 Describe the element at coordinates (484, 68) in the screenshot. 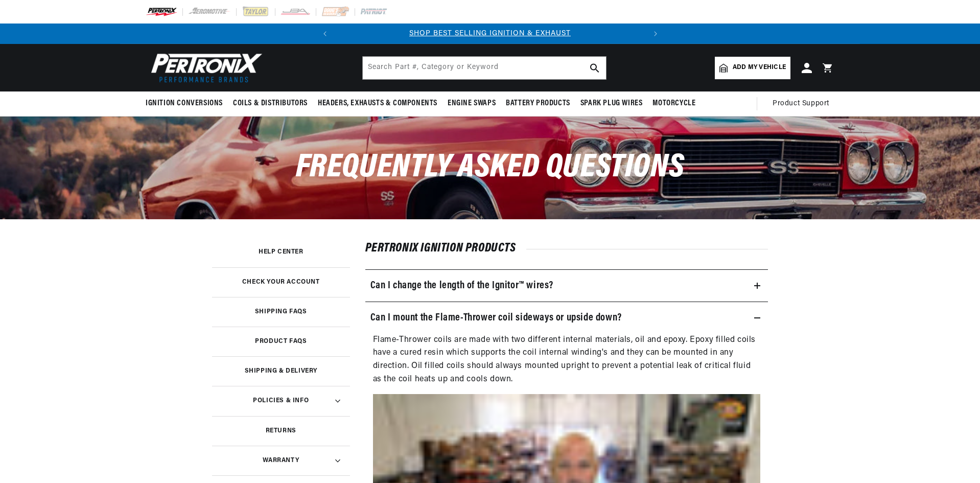

I see `input: Search Part #, Category or Keyword` at that location.